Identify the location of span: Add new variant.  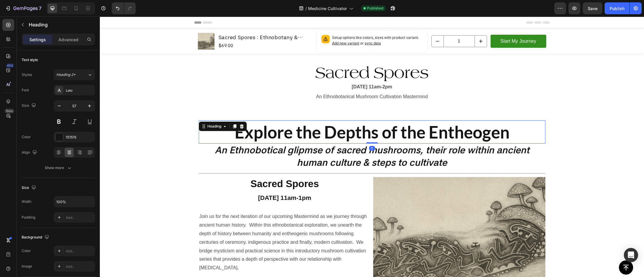
(246, 27).